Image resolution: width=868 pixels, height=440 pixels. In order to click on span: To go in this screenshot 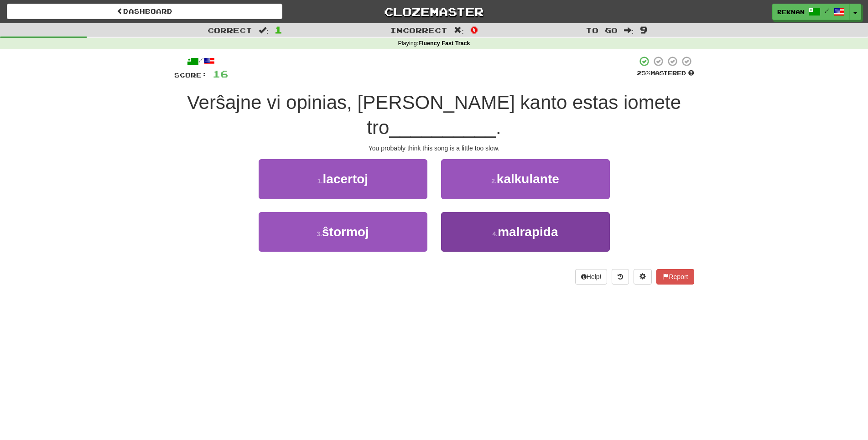, I will do `click(602, 30)`.